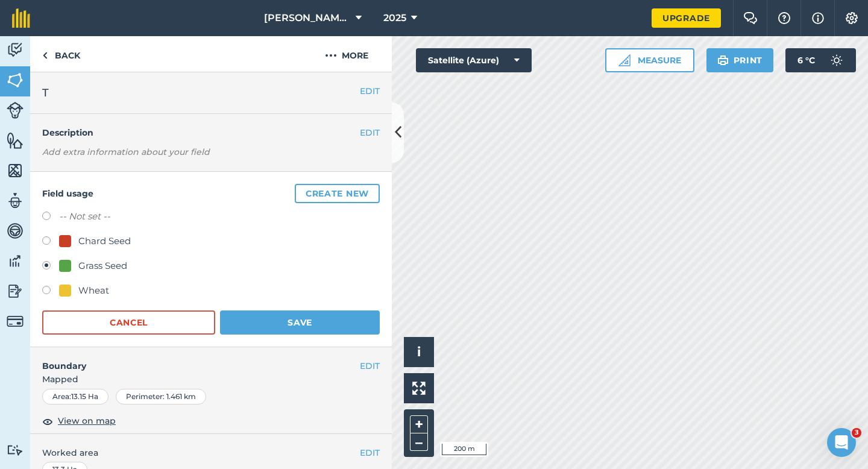 The height and width of the screenshot is (469, 868). Describe the element at coordinates (740, 60) in the screenshot. I see `button: Print` at that location.